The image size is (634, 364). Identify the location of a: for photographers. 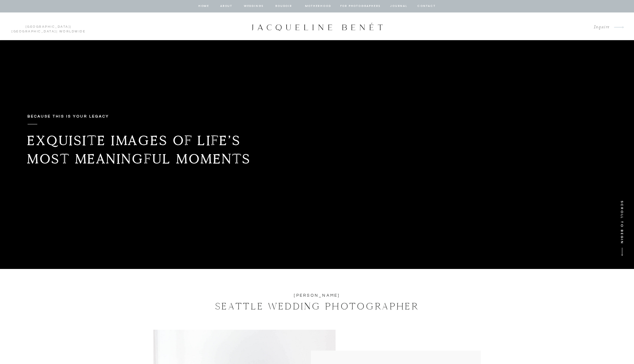
(361, 7).